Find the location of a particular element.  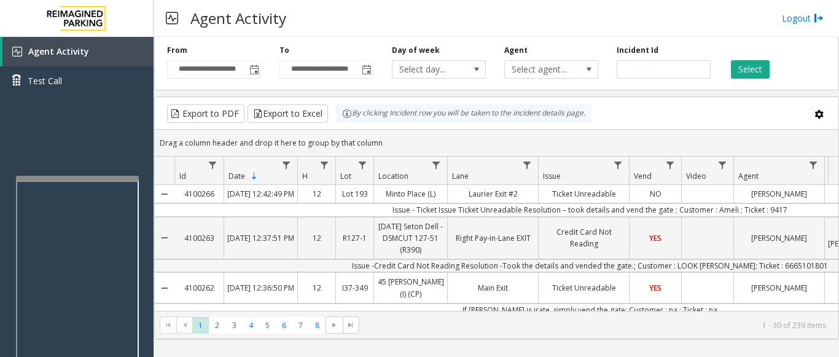

label: From is located at coordinates (177, 50).